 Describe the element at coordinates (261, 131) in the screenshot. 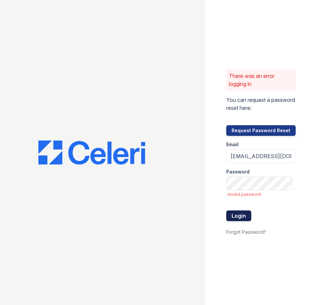

I see `button: Request Password Reset` at that location.